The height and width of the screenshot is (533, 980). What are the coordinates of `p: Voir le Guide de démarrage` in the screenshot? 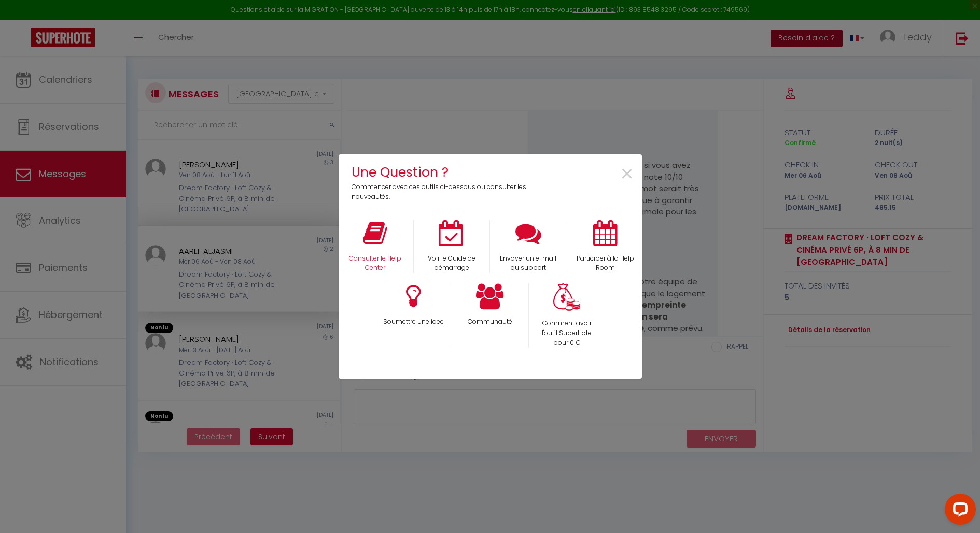 It's located at (452, 264).